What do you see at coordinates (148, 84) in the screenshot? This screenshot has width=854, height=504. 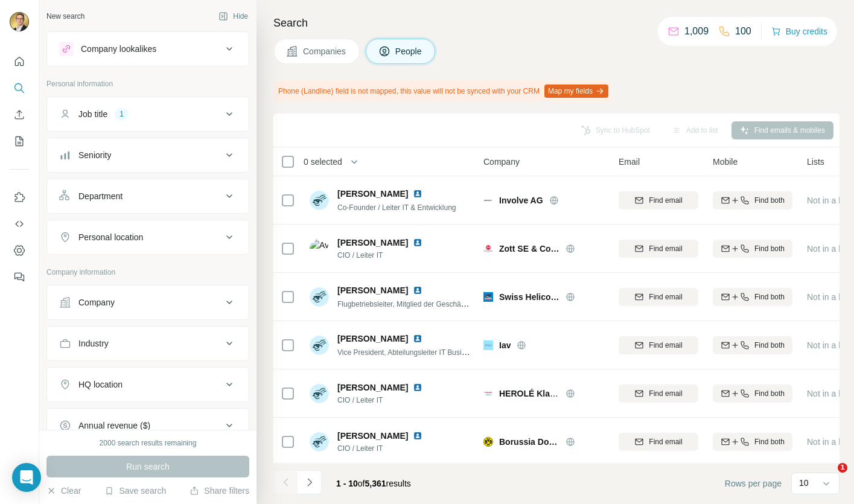 I see `p: Personal information` at bounding box center [148, 84].